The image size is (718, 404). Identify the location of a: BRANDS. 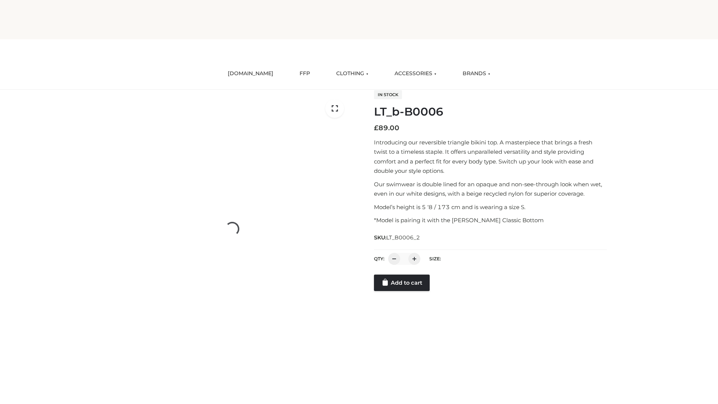
(476, 74).